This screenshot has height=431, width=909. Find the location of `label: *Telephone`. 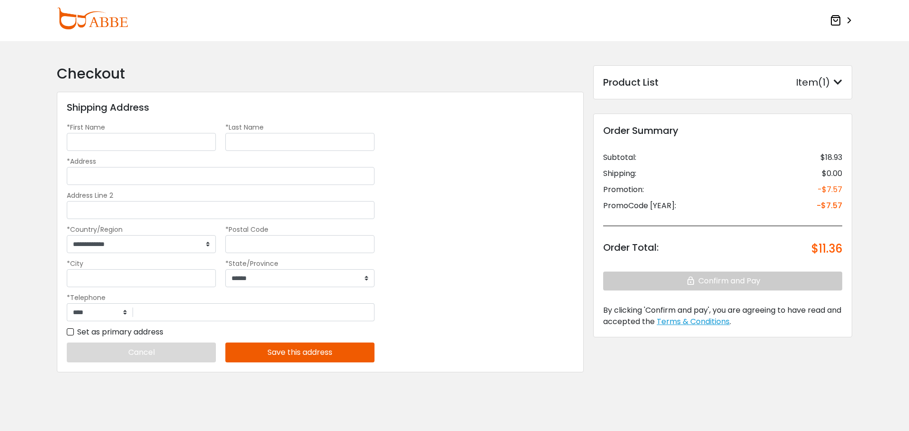

label: *Telephone is located at coordinates (86, 298).